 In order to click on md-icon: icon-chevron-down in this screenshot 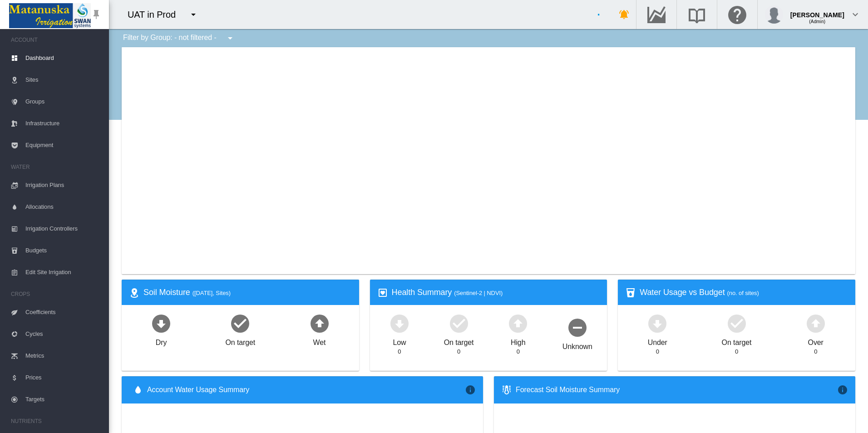, I will do `click(856, 15)`.